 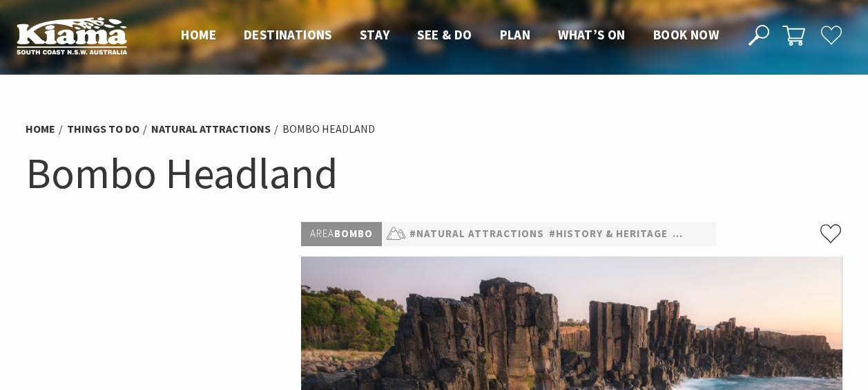 I want to click on span: Book now, so click(x=686, y=34).